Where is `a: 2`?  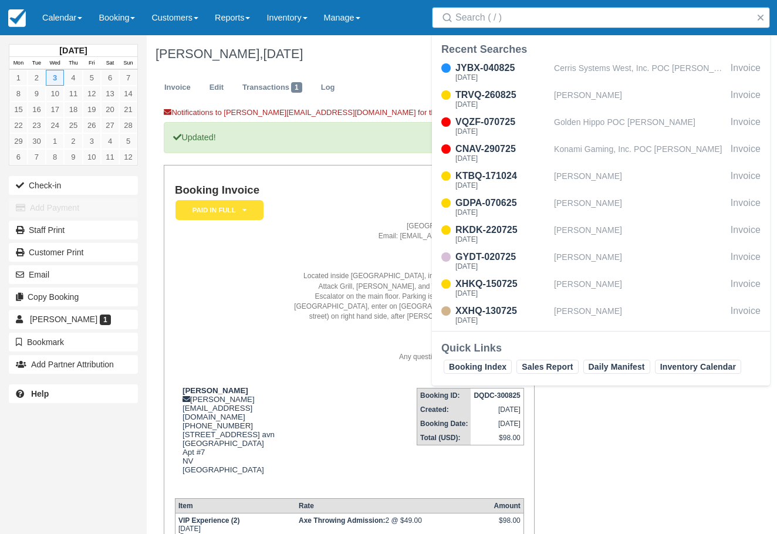 a: 2 is located at coordinates (73, 141).